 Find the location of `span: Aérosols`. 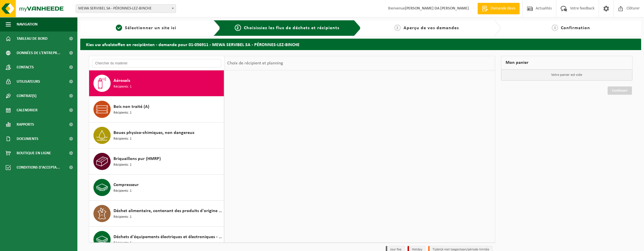

span: Aérosols is located at coordinates (122, 81).